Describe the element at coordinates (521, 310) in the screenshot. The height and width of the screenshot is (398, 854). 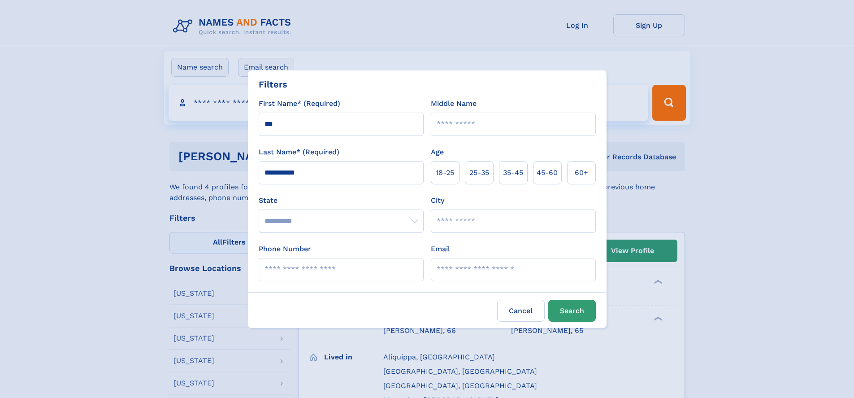
I see `label: Cancel` at that location.